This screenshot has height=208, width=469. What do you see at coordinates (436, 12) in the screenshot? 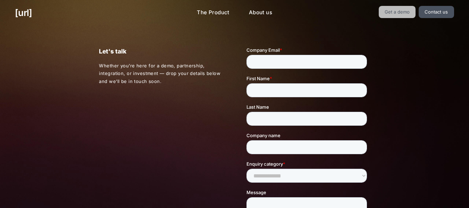
I see `a: Contact us` at bounding box center [436, 12].